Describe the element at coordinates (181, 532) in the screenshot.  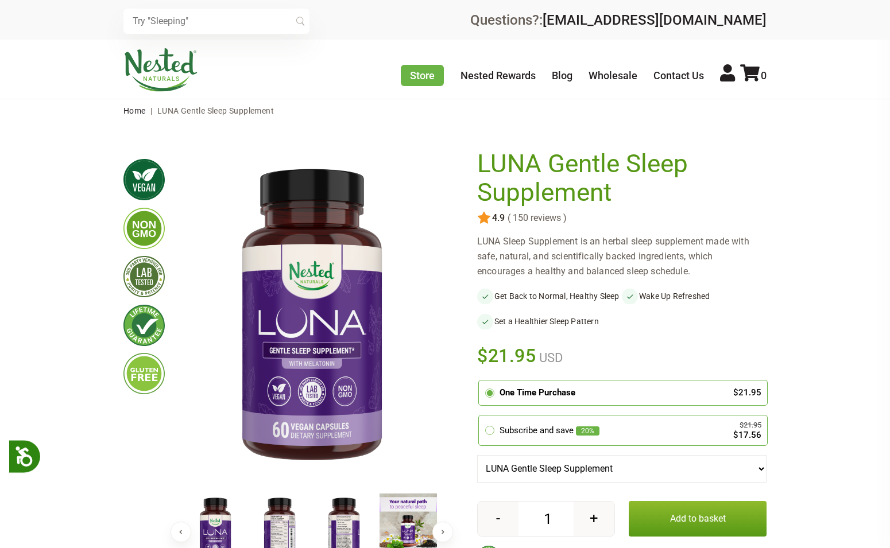
I see `button: Previous` at that location.